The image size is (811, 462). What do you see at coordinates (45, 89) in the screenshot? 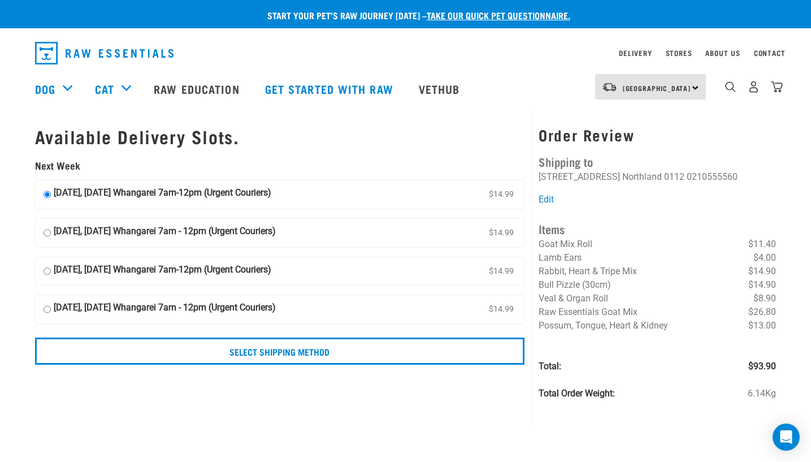
I see `a: Dog` at bounding box center [45, 89].